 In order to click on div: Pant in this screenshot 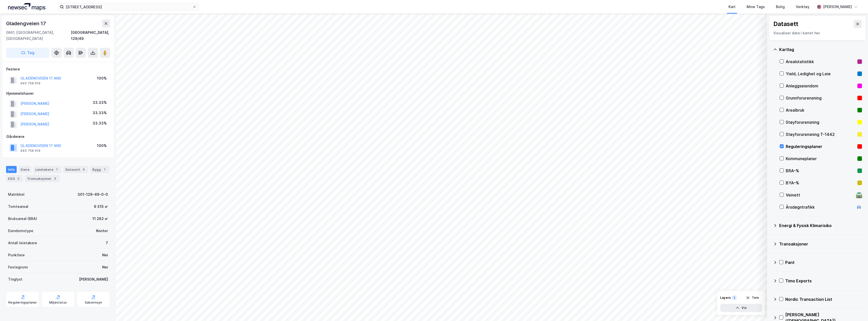, I will do `click(824, 262)`.